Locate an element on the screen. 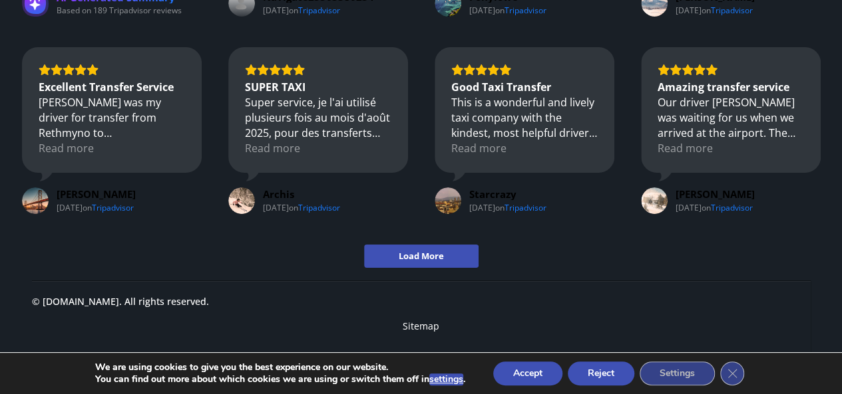  button: Load More is located at coordinates (421, 256).